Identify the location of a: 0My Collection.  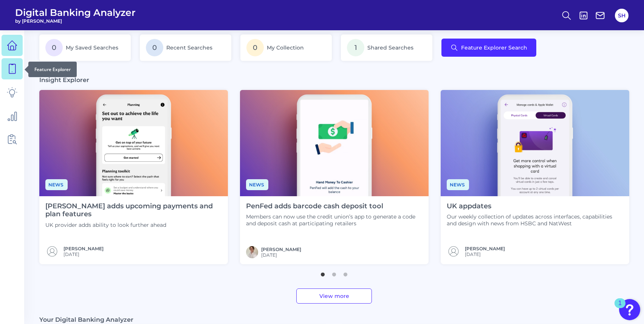
(286, 48).